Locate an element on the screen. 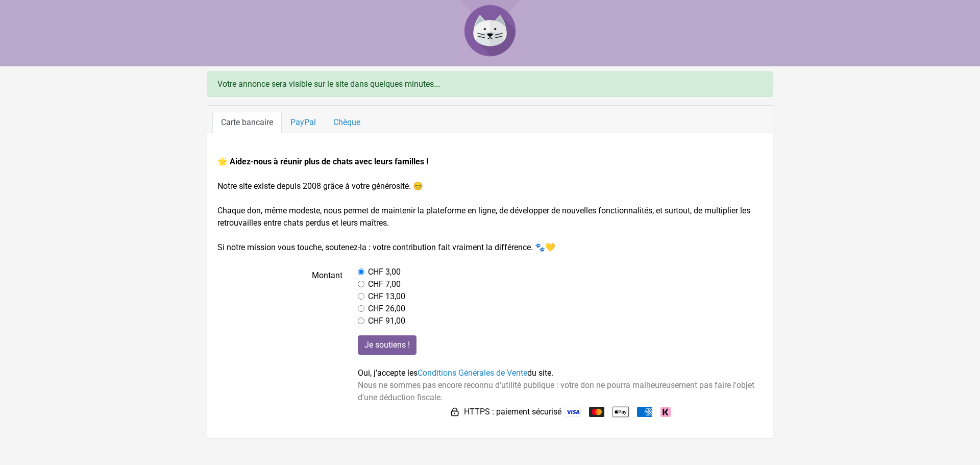 This screenshot has width=980, height=465. label: CHF 3,00 is located at coordinates (384, 272).